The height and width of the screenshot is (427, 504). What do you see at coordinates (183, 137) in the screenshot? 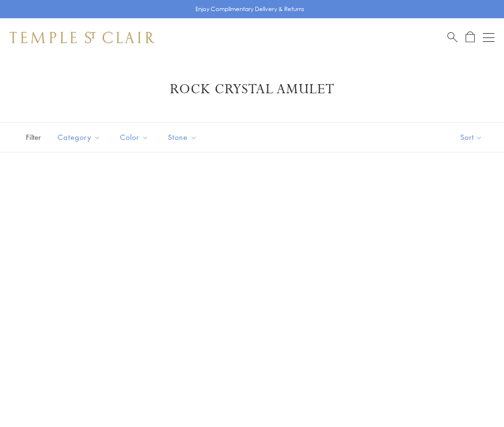
I see `button: Stone` at bounding box center [183, 137].